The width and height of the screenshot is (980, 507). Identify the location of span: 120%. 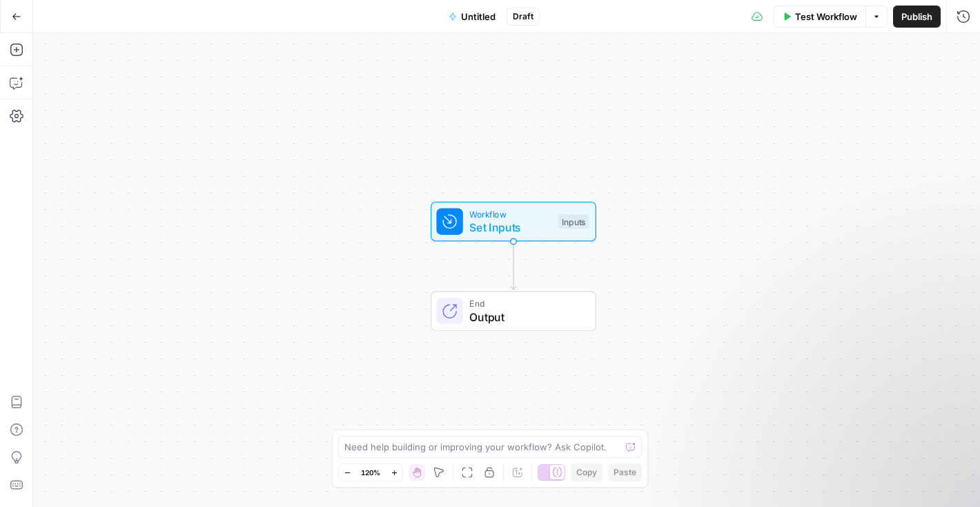
(370, 472).